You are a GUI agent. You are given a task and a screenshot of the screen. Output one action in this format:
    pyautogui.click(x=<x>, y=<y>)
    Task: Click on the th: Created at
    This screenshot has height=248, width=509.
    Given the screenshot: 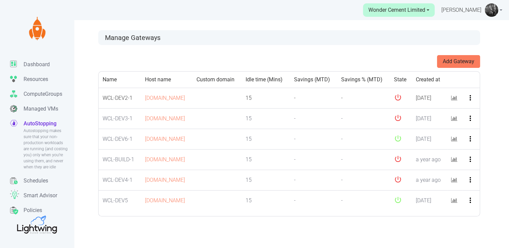 What is the action you would take?
    pyautogui.click(x=429, y=80)
    